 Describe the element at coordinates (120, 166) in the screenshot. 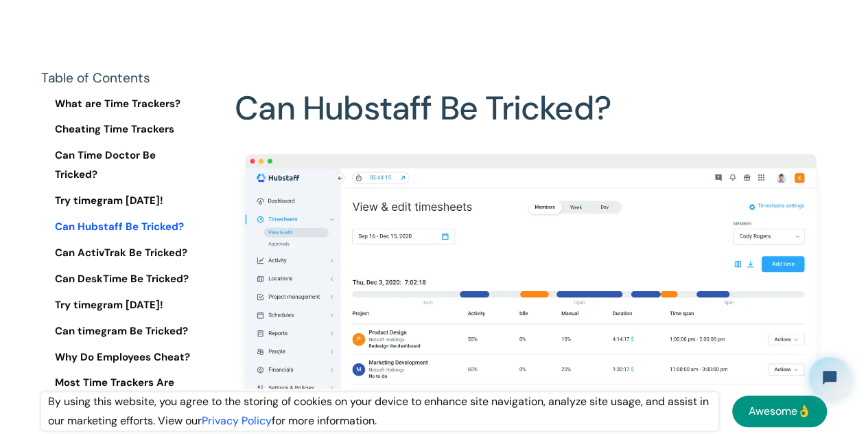

I see `a: Can Time Doctor Be Tricked?` at that location.